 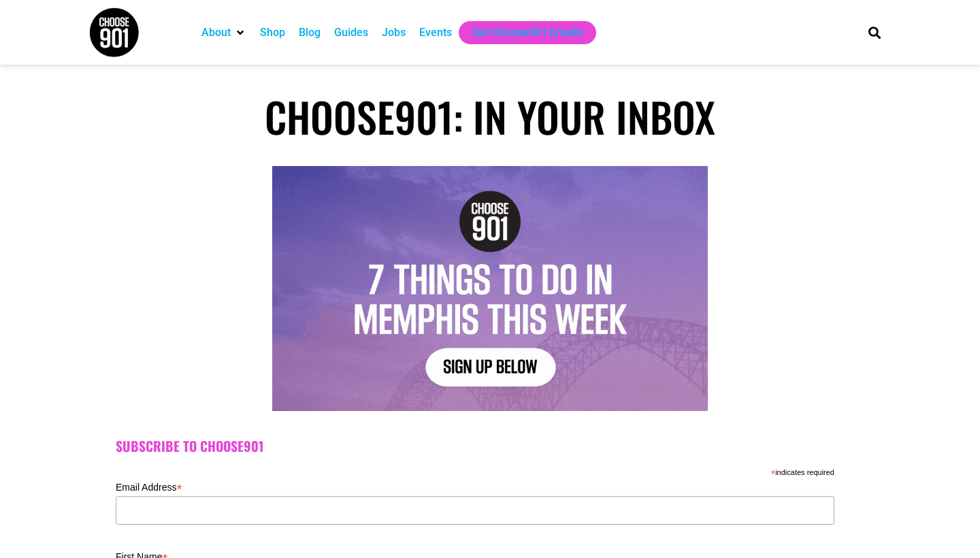 I want to click on h2: Subscribe to Choose901, so click(x=490, y=446).